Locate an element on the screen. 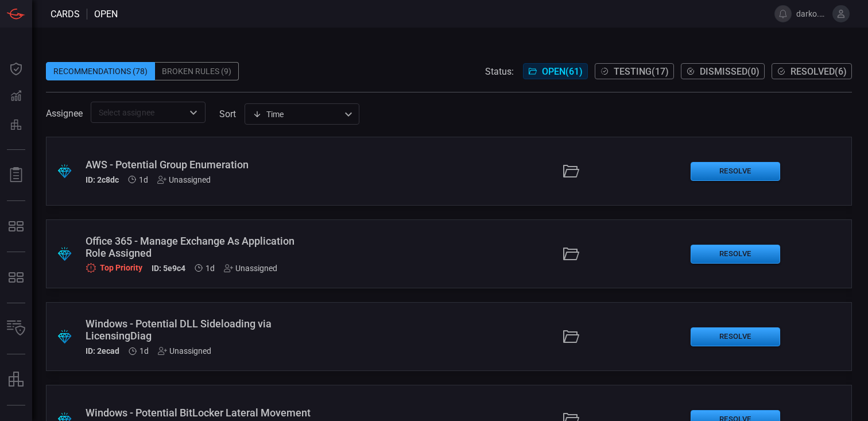 This screenshot has height=421, width=868. button: Detections is located at coordinates (16, 96).